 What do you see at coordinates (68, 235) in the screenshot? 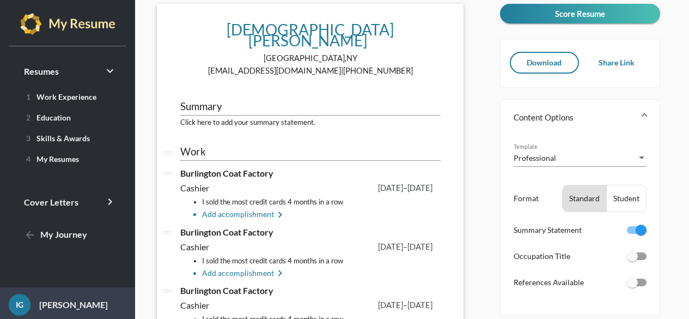
I see `a: My Journey` at bounding box center [68, 235].